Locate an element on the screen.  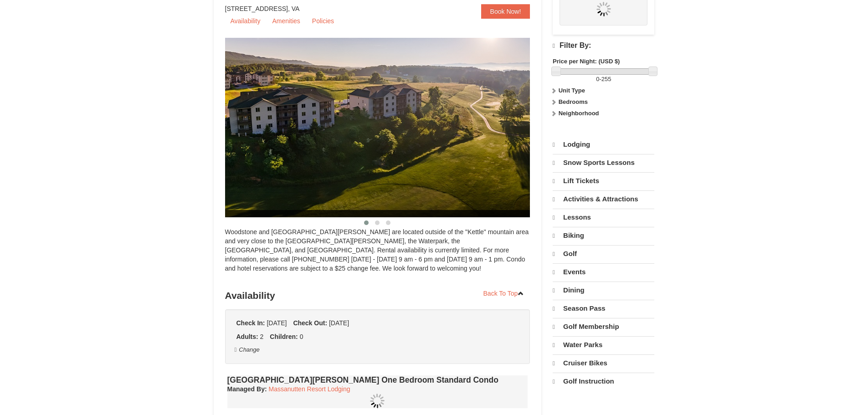
a: Events is located at coordinates (603, 271).